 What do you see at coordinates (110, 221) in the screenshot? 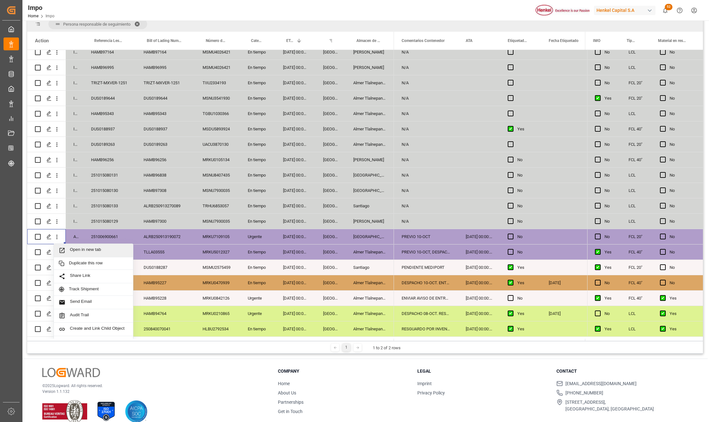
I see `div: 251015080129` at bounding box center [110, 221].